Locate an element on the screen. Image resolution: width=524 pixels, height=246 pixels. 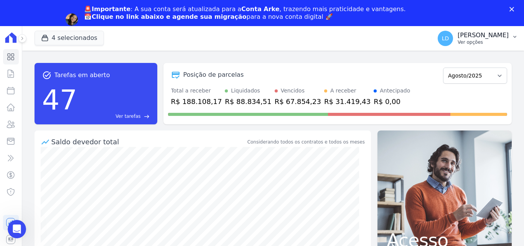
div: Antecipado is located at coordinates (395, 91).